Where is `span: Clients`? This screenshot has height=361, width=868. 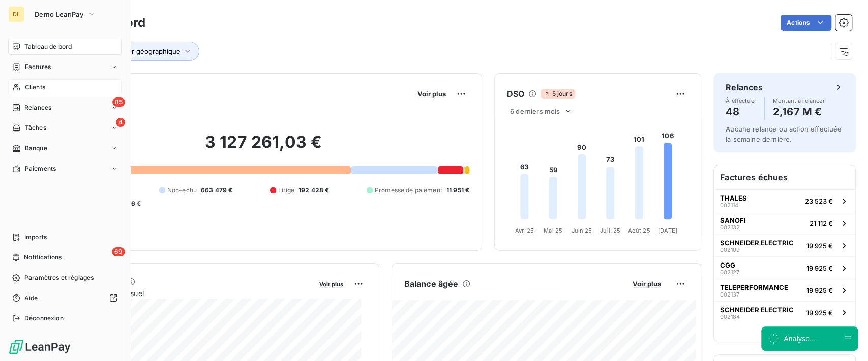 span: Clients is located at coordinates (35, 88).